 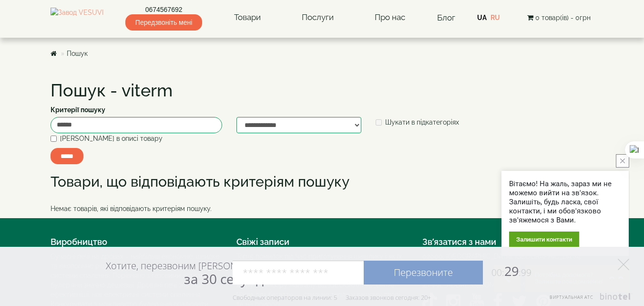 I want to click on a: Перезвоните, so click(x=424, y=272).